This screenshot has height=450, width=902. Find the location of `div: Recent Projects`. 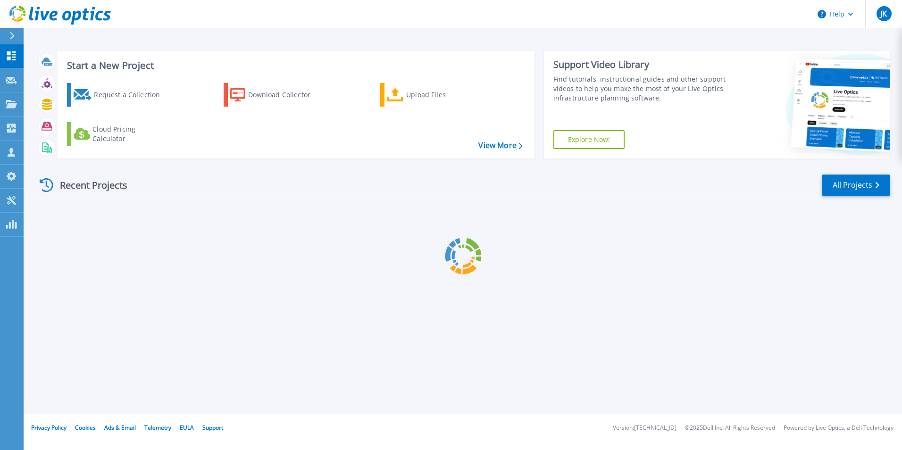

div: Recent Projects is located at coordinates (88, 185).